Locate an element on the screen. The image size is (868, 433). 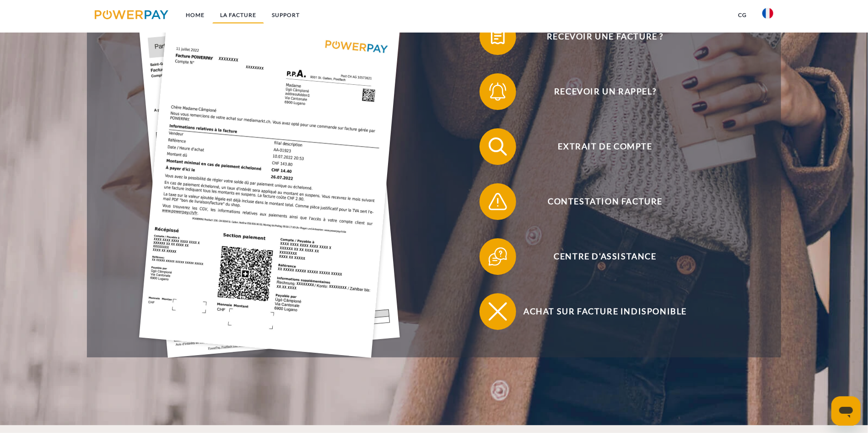
img: single_invoice_powerpay_fr.jpg is located at coordinates (270, 184).